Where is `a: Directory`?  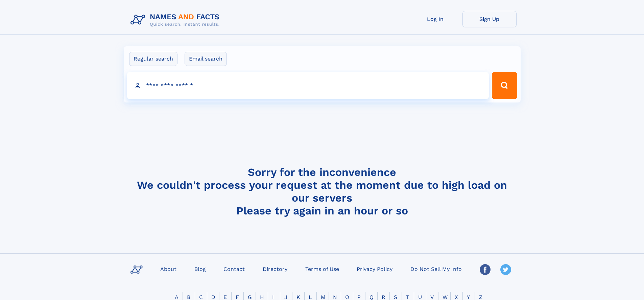
a: Directory is located at coordinates (275, 269).